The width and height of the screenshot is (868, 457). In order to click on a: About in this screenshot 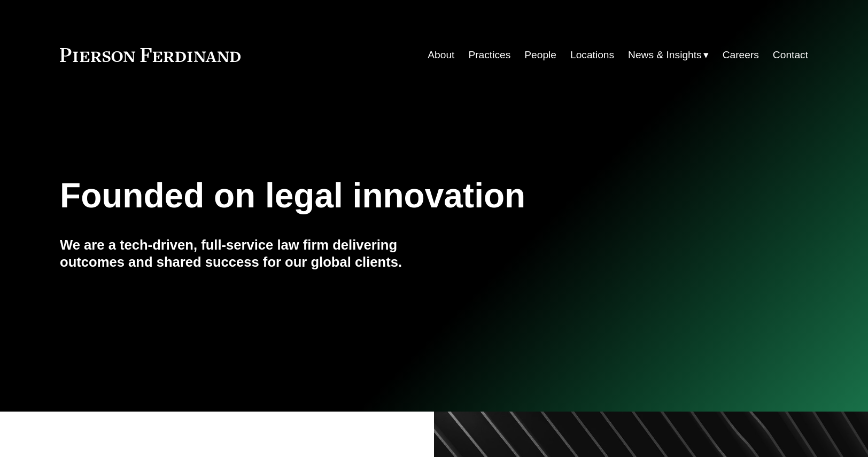, I will do `click(441, 55)`.